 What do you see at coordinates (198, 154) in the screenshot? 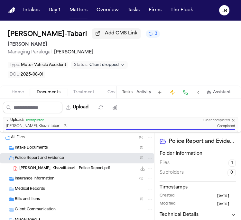
I see `h3: Folder Information` at bounding box center [198, 154].